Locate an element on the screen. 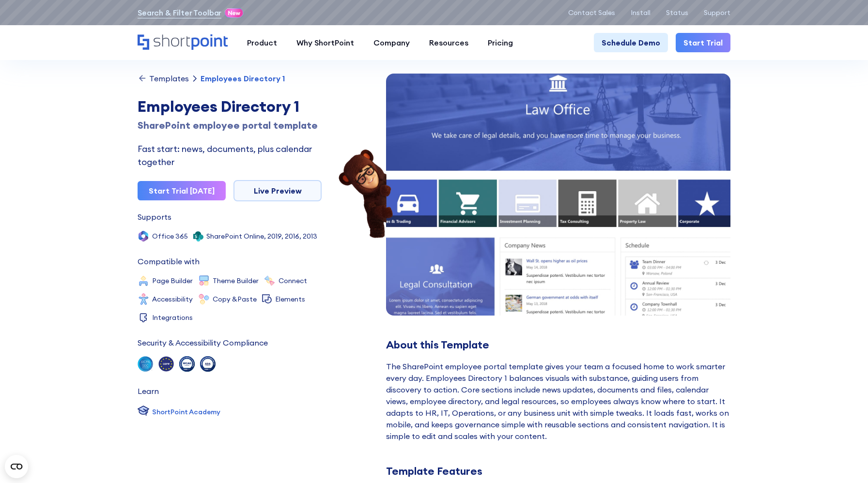  a: Why ShortPoint is located at coordinates (325, 43).